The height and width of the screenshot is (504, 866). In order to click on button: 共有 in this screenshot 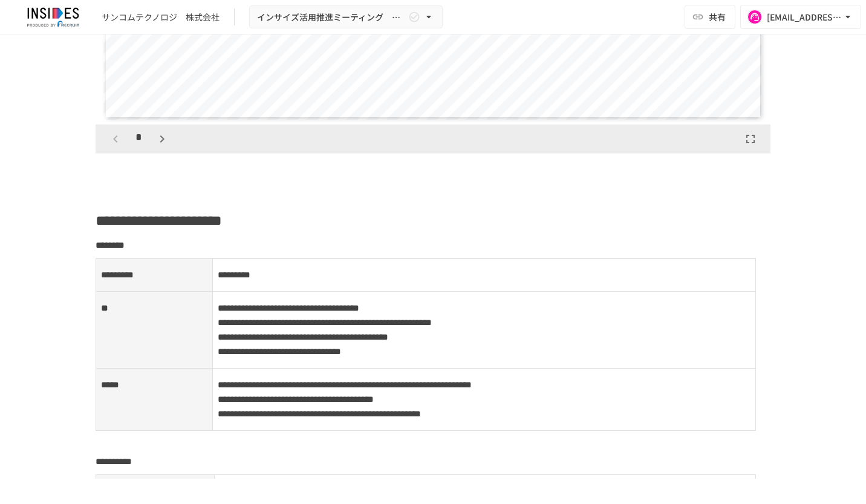, I will do `click(710, 17)`.